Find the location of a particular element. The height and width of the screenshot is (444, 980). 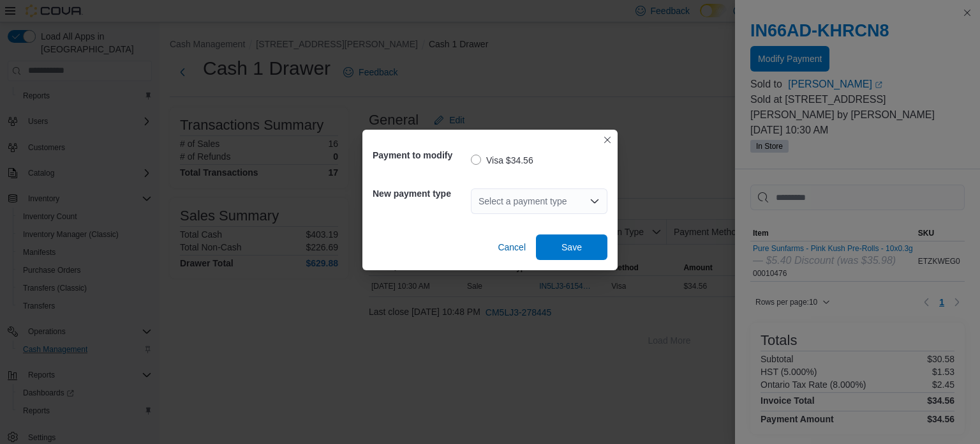

button: Closes this modal window is located at coordinates (608, 140).